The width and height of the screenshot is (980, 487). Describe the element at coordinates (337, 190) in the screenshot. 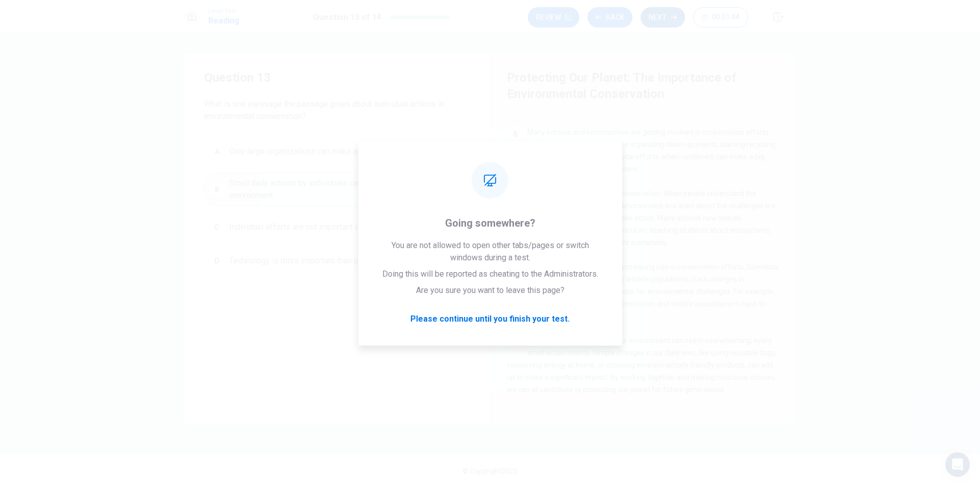

I see `button: BSmall daily actions by individuals can contribute to protecting the environment.` at that location.